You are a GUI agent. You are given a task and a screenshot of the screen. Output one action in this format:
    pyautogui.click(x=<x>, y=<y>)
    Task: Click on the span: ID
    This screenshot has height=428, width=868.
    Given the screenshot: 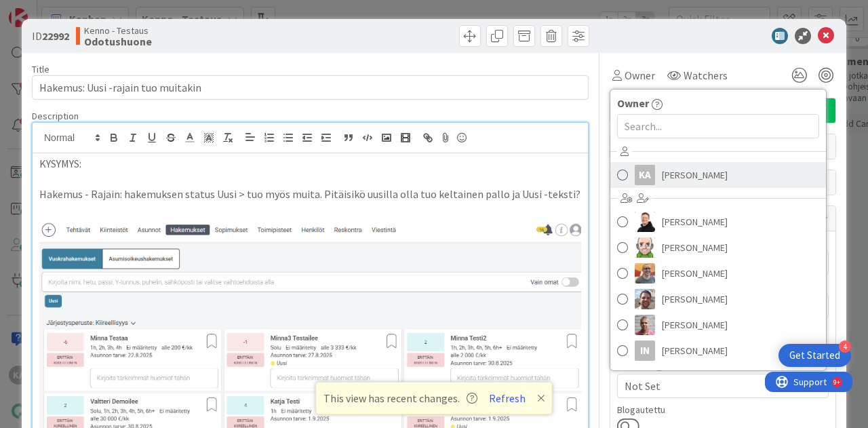 What is the action you would take?
    pyautogui.click(x=51, y=36)
    